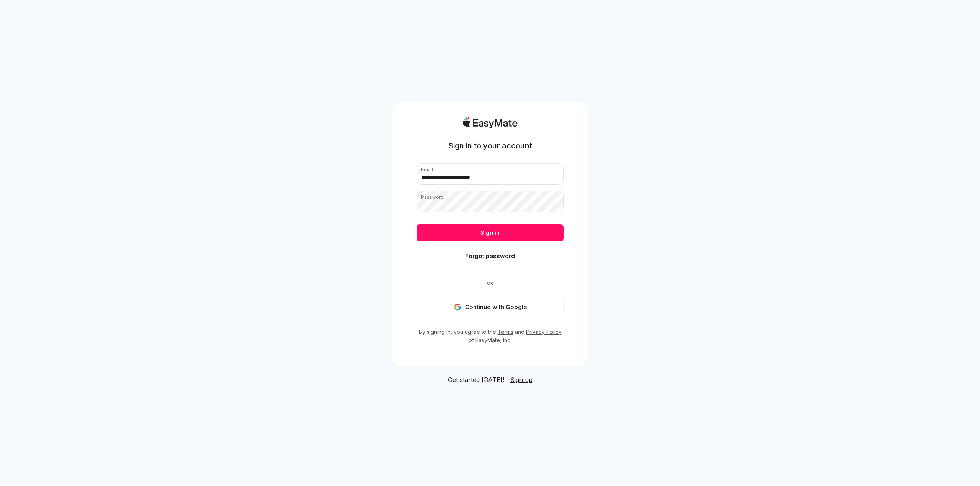 The width and height of the screenshot is (980, 486). I want to click on button: Forgot password, so click(490, 256).